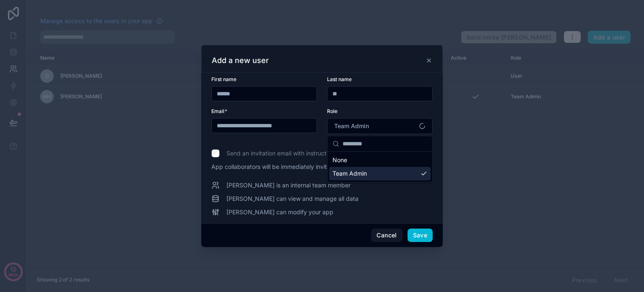 This screenshot has width=644, height=292. I want to click on span: Send an invitation email with instructions to log in, so click(293, 153).